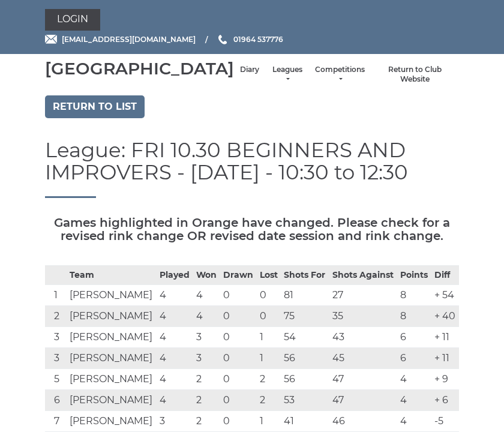 This screenshot has height=432, width=504. What do you see at coordinates (363, 337) in the screenshot?
I see `td: 43` at bounding box center [363, 337].